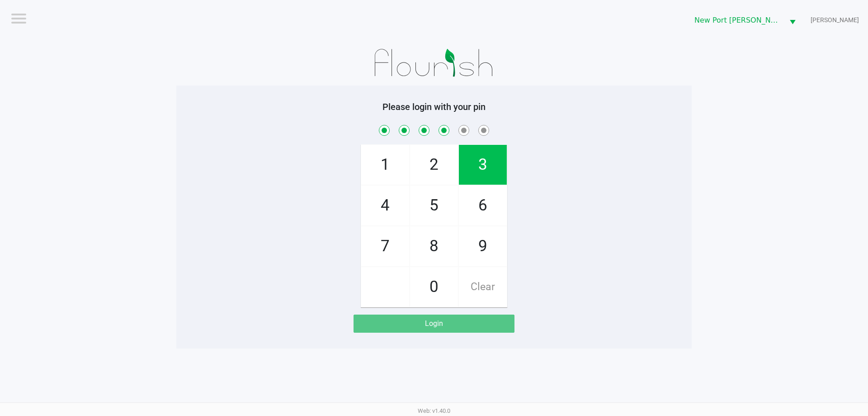 This screenshot has width=868, height=416. Describe the element at coordinates (483, 165) in the screenshot. I see `span: 3` at that location.